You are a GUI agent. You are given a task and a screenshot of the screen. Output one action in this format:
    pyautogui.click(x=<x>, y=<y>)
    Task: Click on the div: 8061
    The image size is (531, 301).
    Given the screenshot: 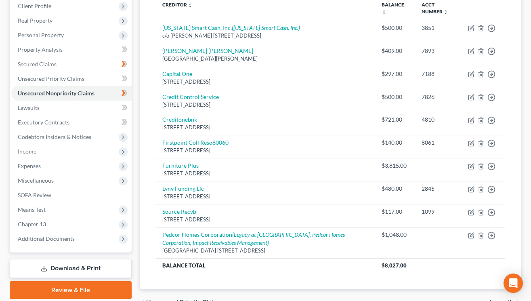 What is the action you would take?
    pyautogui.click(x=438, y=143)
    